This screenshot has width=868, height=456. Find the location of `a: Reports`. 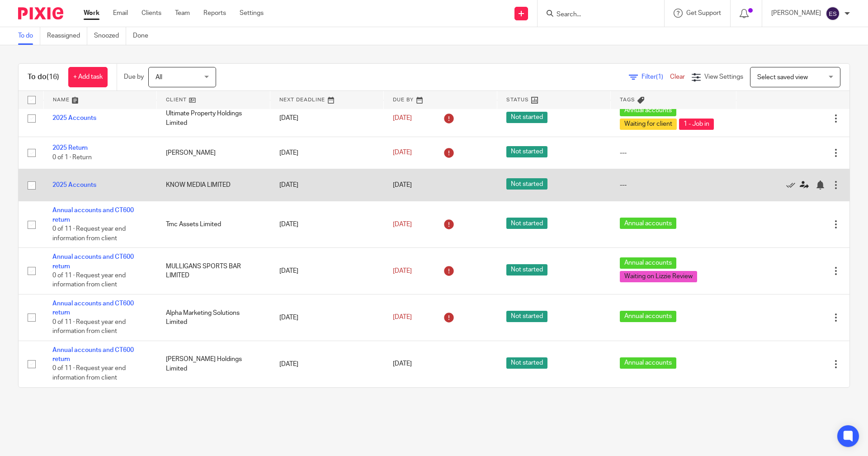

a: Reports is located at coordinates (215, 13).